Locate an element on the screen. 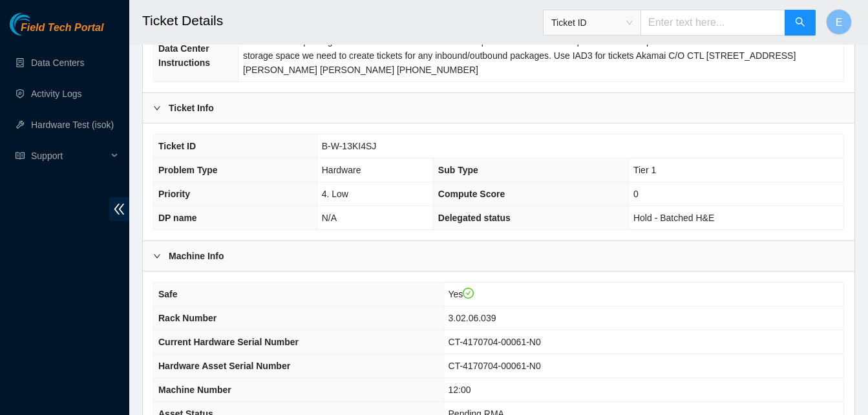 The height and width of the screenshot is (415, 868). span: 0 is located at coordinates (636, 194).